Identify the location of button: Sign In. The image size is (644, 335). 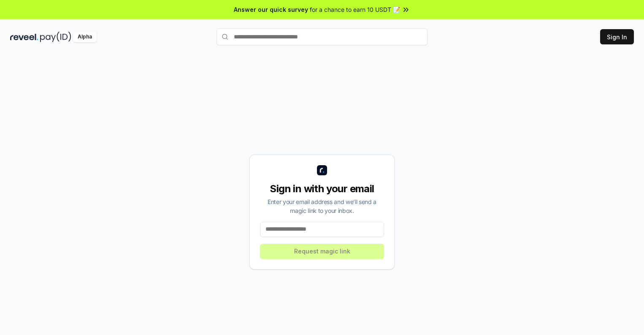
(617, 37).